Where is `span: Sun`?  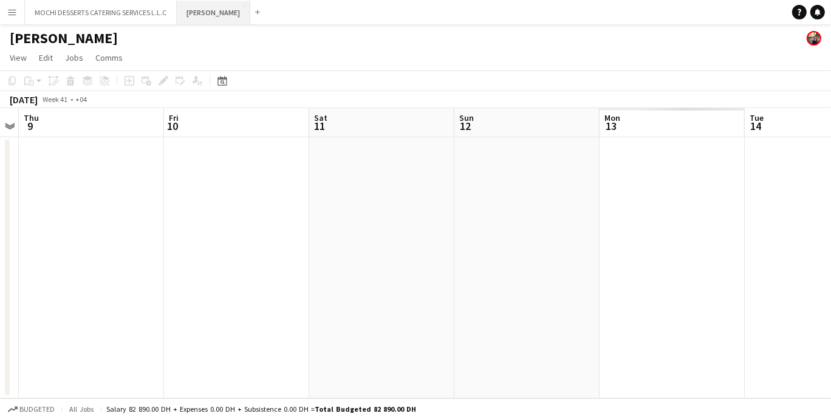 span: Sun is located at coordinates (467, 118).